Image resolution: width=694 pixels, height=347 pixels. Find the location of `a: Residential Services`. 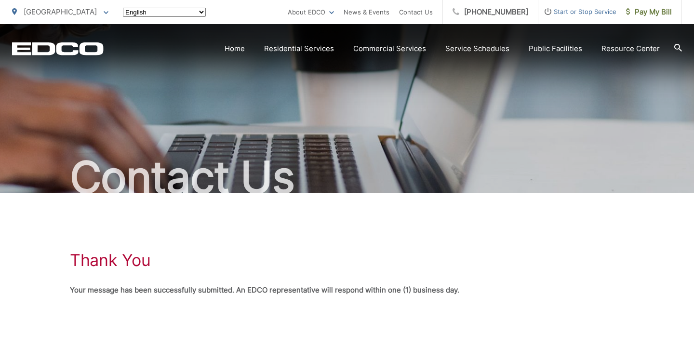

a: Residential Services is located at coordinates (299, 49).